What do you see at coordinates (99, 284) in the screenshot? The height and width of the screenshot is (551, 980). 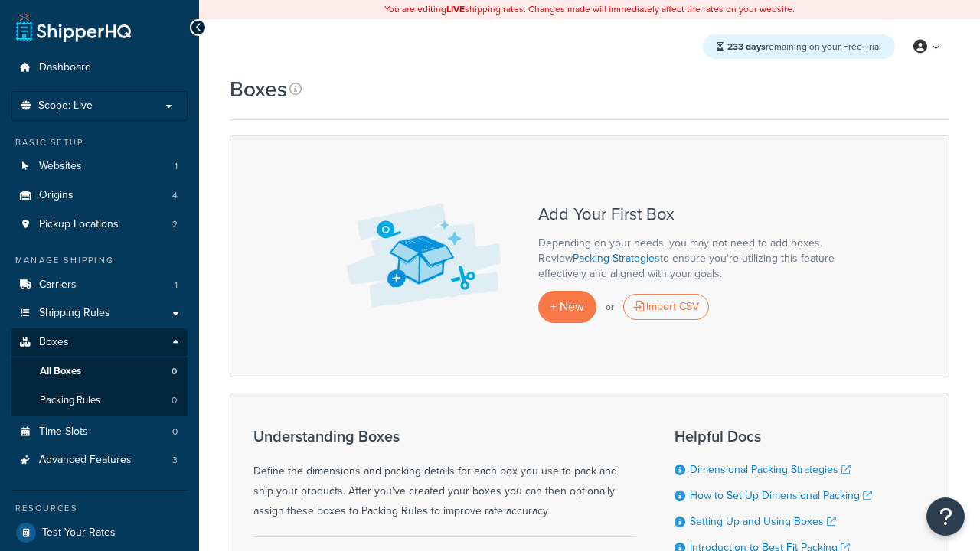 I see `li: Carriers` at bounding box center [99, 284].